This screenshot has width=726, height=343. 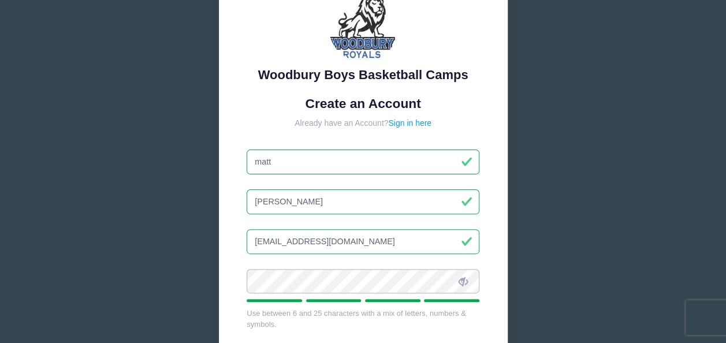 What do you see at coordinates (363, 162) in the screenshot?
I see `input: First Name` at bounding box center [363, 162].